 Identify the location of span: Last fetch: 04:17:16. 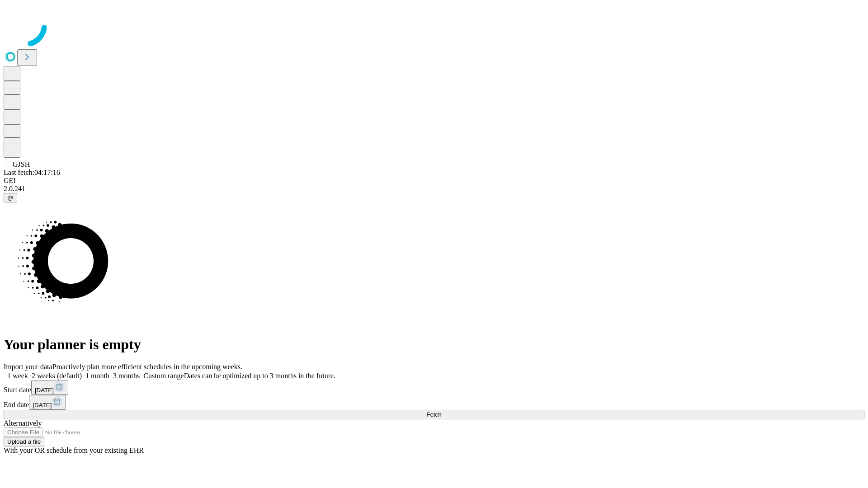
(32, 172).